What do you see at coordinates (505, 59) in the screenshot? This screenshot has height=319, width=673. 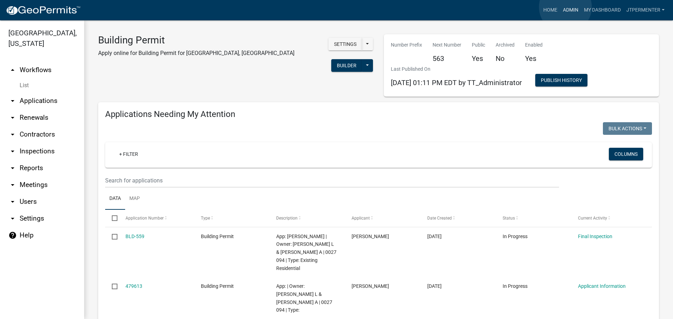 I see `h5: No` at bounding box center [505, 59].